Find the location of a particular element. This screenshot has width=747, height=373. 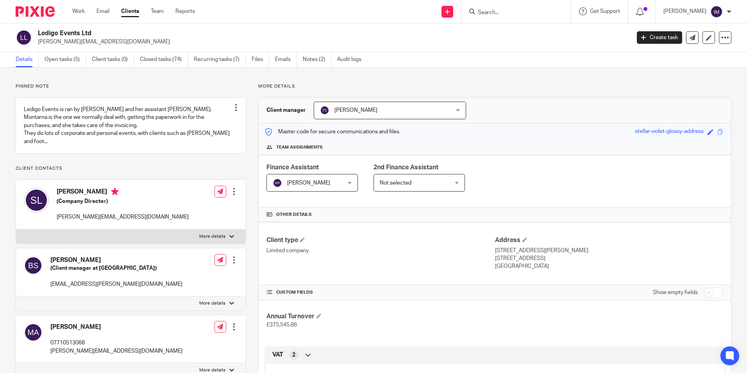

span: Other details is located at coordinates (294, 214).